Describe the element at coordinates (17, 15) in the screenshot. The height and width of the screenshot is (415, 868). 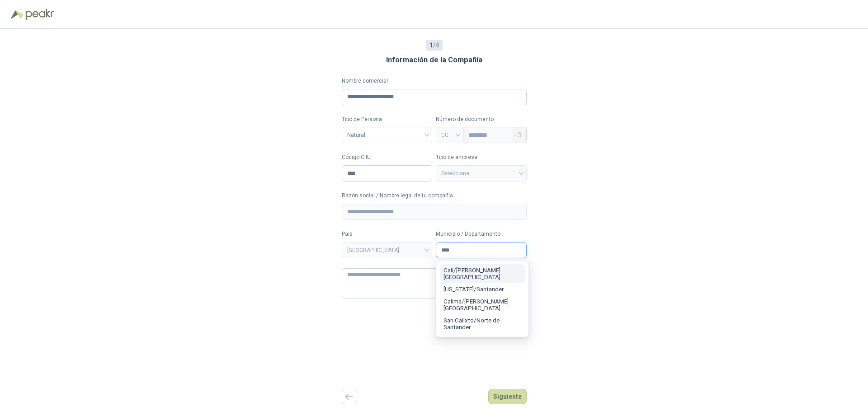
I see `img: Logo` at that location.